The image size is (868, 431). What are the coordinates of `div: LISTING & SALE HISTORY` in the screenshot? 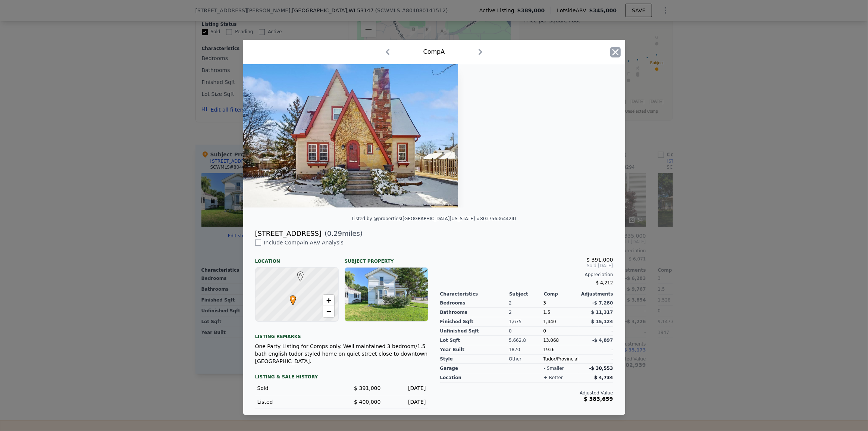 It's located at (342, 378).